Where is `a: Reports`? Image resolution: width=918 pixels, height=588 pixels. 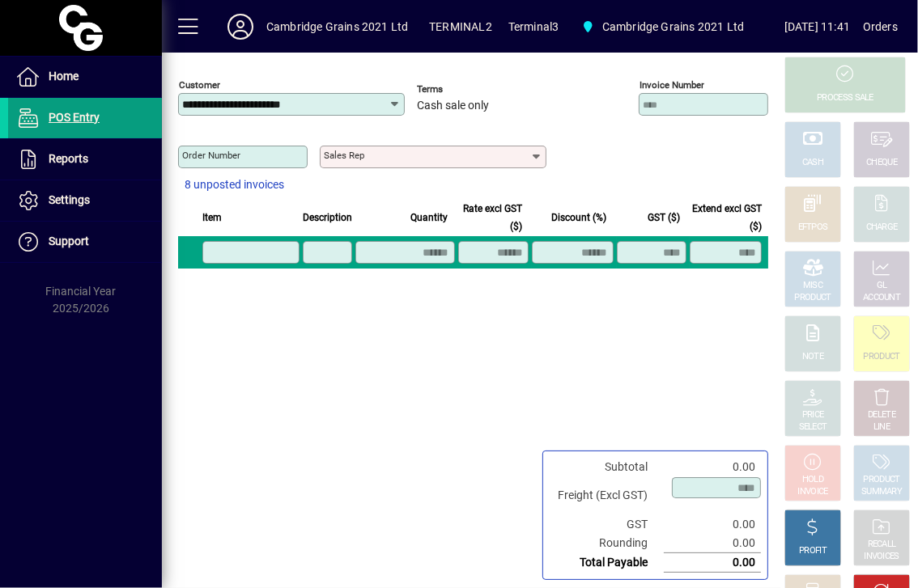 a: Reports is located at coordinates (85, 160).